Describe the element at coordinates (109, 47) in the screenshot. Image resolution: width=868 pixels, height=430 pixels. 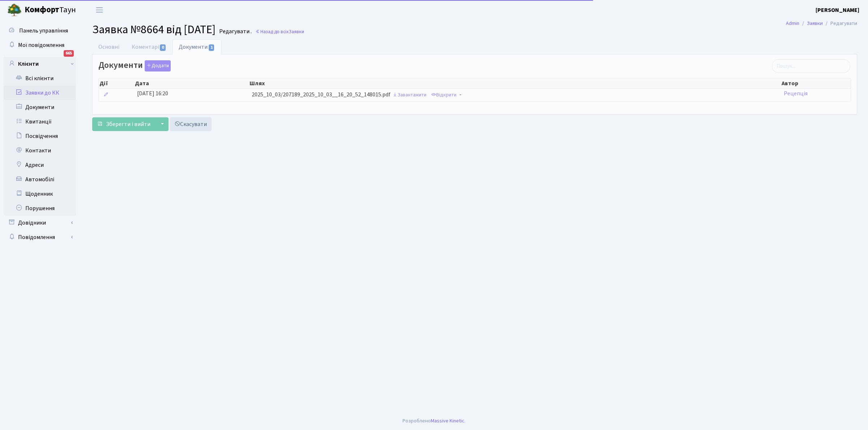
I see `a: Основні` at that location.